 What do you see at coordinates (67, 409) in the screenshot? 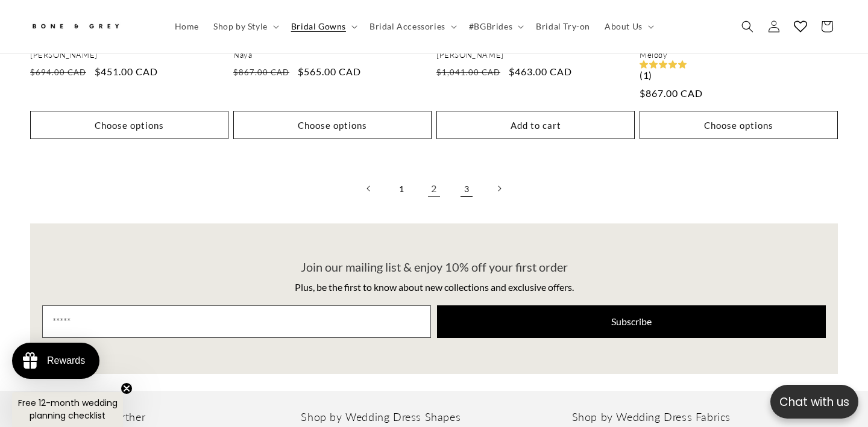
I see `span: Free 12-month wedding planning checklist` at bounding box center [67, 409].